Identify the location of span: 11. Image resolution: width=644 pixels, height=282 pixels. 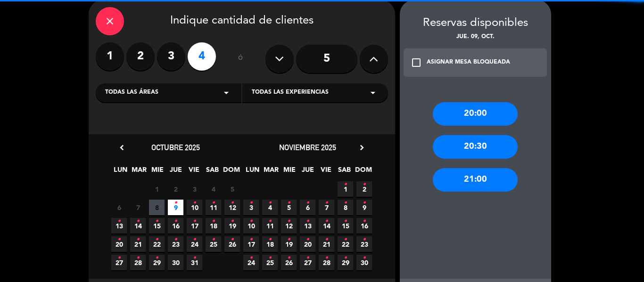
(269, 225).